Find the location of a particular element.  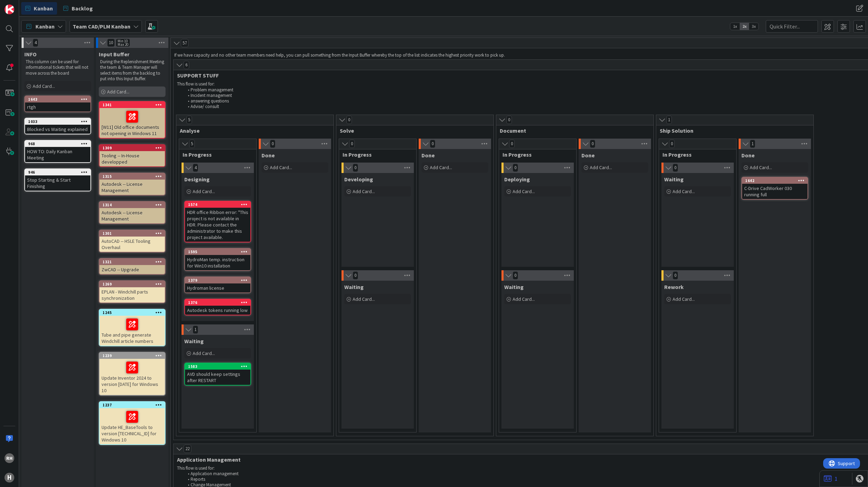

div: 1583AVD should keep settings after RESTART is located at coordinates (218, 374).